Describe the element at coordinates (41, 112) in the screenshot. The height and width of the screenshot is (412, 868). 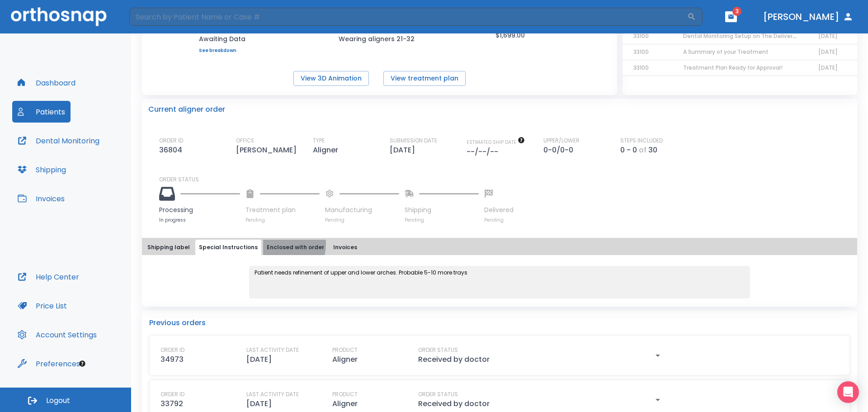
I see `a: Patients` at that location.